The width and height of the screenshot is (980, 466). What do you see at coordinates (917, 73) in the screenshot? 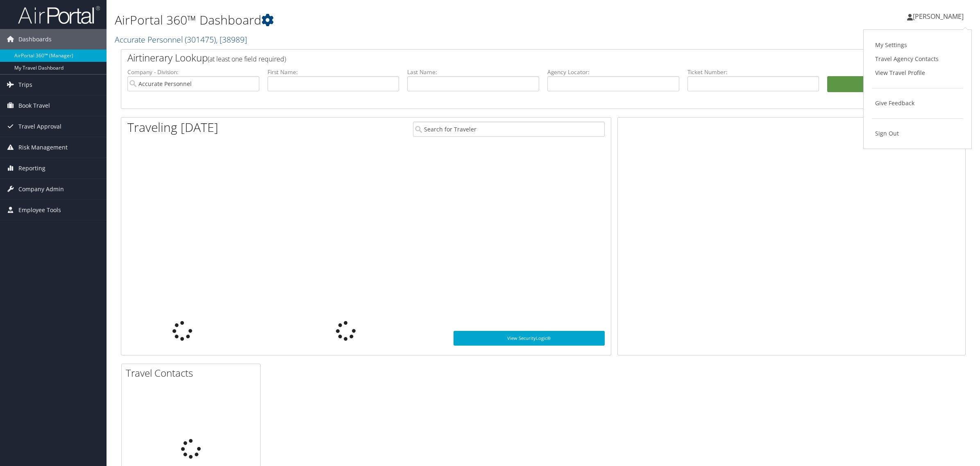
I see `a: View Travel Profile` at bounding box center [917, 73].